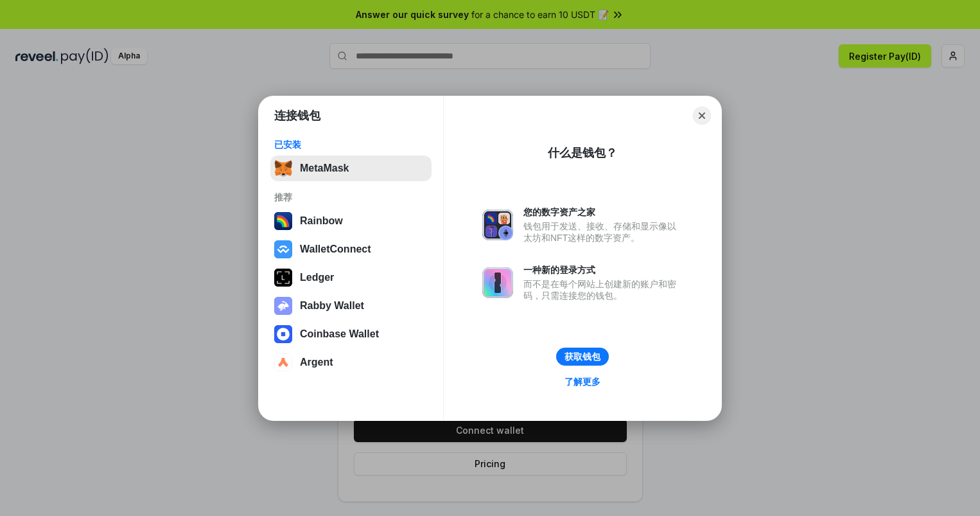  I want to click on h1: 连接钱包, so click(297, 115).